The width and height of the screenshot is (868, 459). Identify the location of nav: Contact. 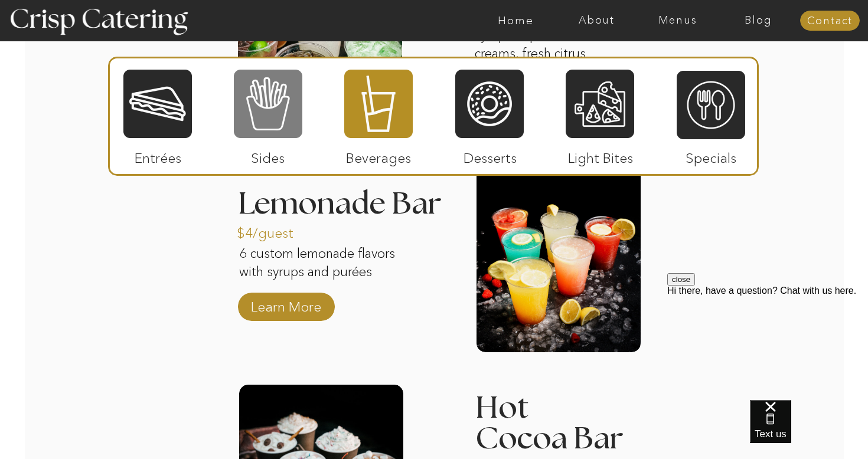
(830, 21).